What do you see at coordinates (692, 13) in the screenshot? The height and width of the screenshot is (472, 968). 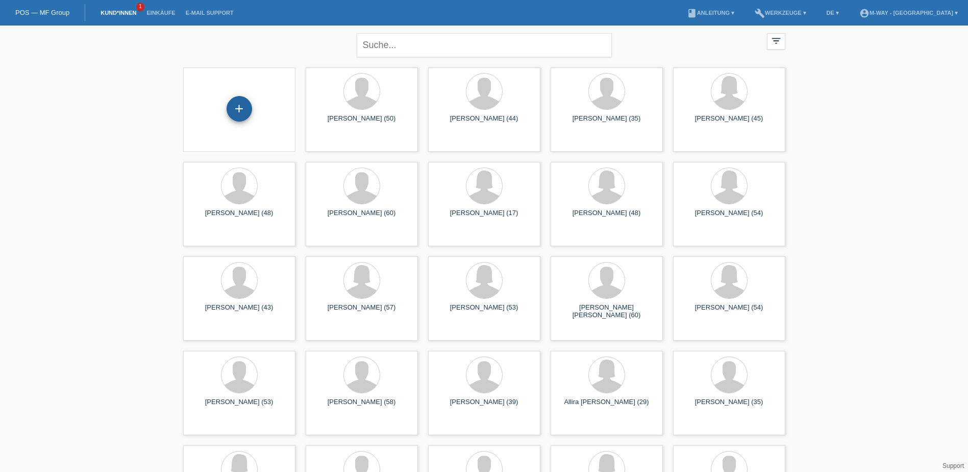 I see `i: book` at bounding box center [692, 13].